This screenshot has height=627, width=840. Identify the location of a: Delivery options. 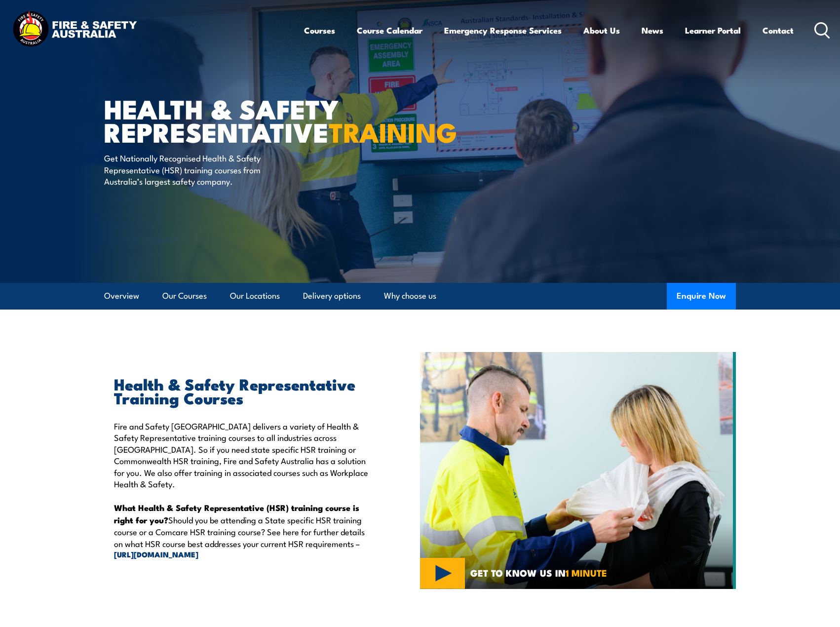
(332, 295).